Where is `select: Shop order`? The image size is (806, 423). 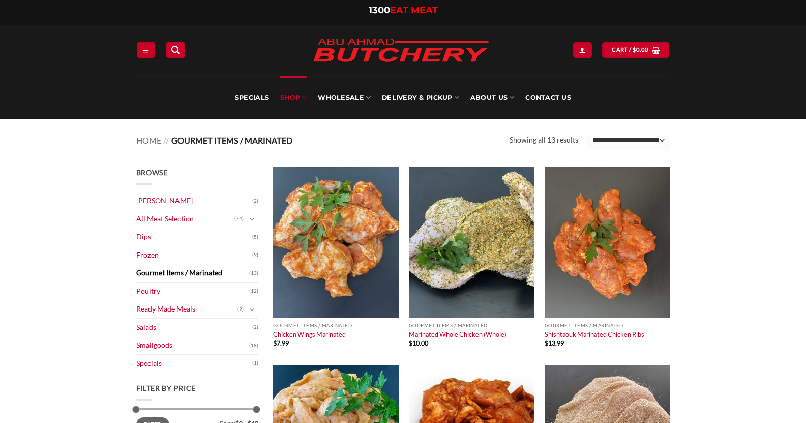
select: Shop order is located at coordinates (628, 140).